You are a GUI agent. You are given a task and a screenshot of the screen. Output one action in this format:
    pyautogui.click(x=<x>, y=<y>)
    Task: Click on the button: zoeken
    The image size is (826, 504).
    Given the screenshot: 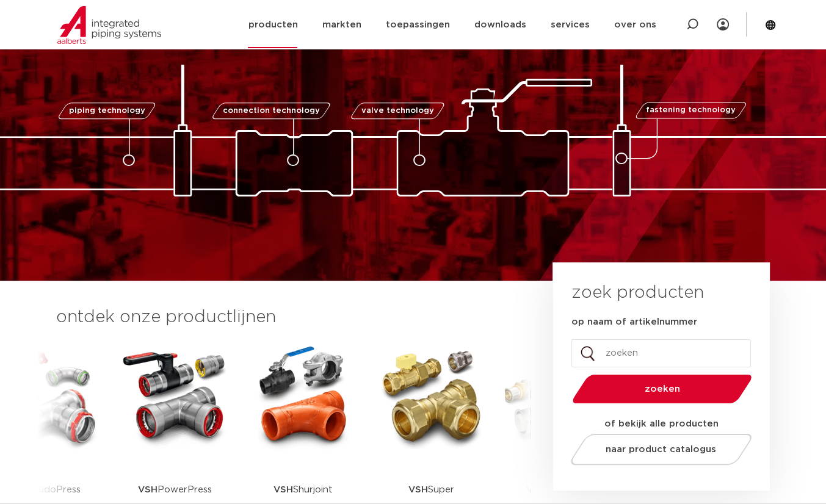 What is the action you would take?
    pyautogui.click(x=661, y=389)
    